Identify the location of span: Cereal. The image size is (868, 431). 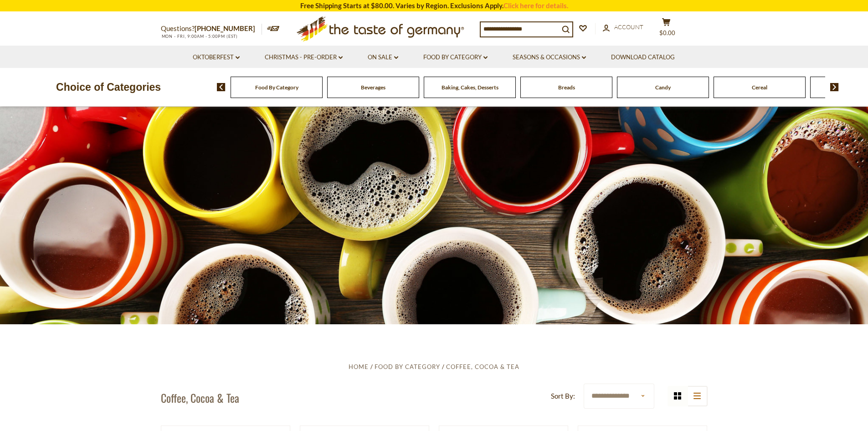
(760, 87).